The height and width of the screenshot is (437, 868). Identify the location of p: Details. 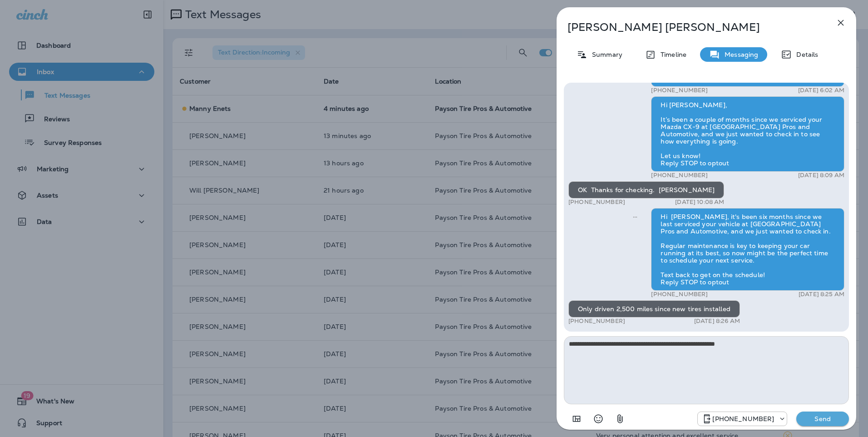
(805, 55).